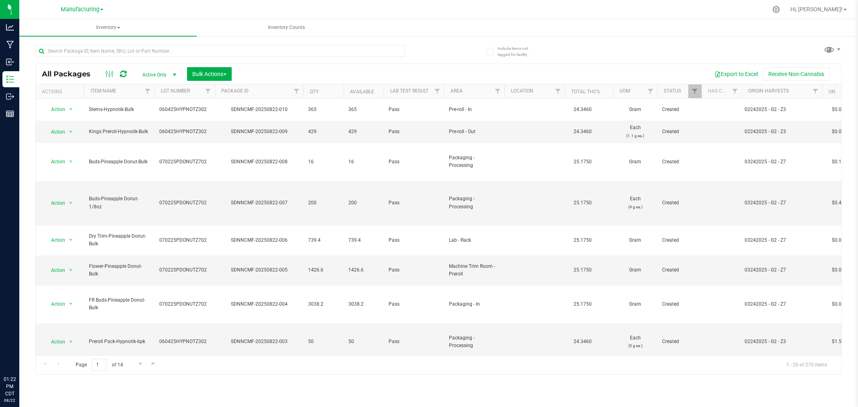 This screenshot has height=407, width=858. What do you see at coordinates (409, 91) in the screenshot?
I see `a: Lab Test Result` at bounding box center [409, 91].